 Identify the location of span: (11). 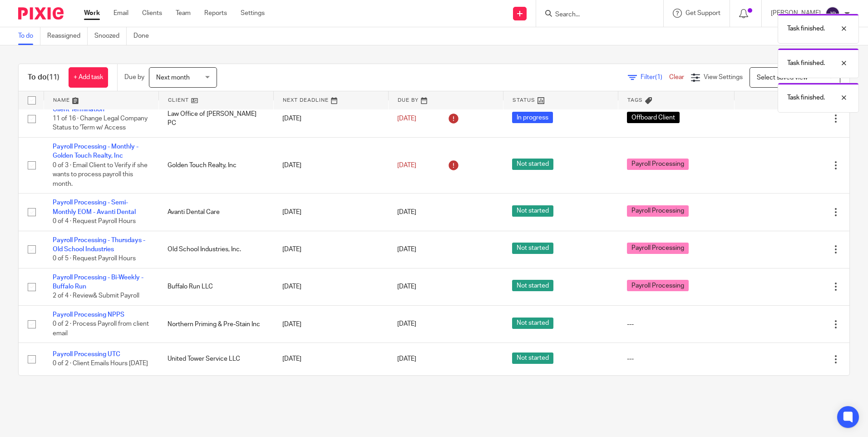
(53, 77).